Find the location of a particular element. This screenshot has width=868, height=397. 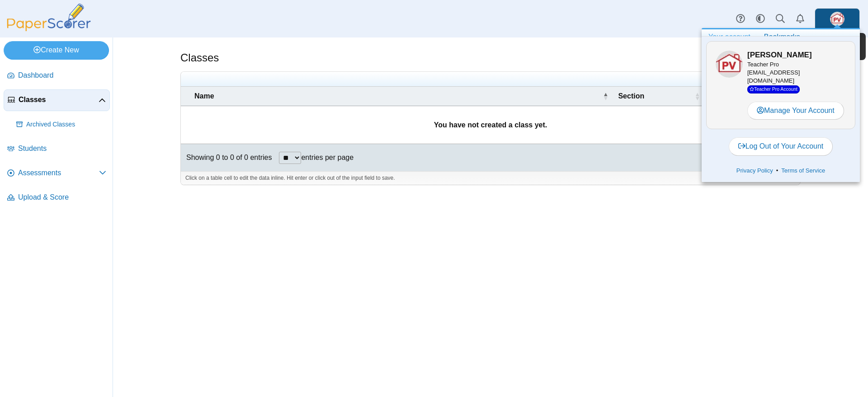

span: Assessments is located at coordinates (58, 173).